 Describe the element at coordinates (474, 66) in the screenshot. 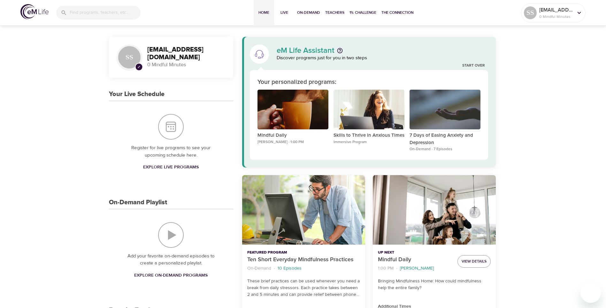

I see `a: Start Over` at that location.